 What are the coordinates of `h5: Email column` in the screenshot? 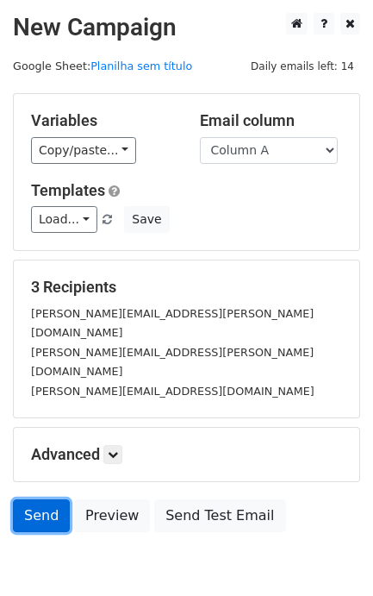 It's located at (271, 121).